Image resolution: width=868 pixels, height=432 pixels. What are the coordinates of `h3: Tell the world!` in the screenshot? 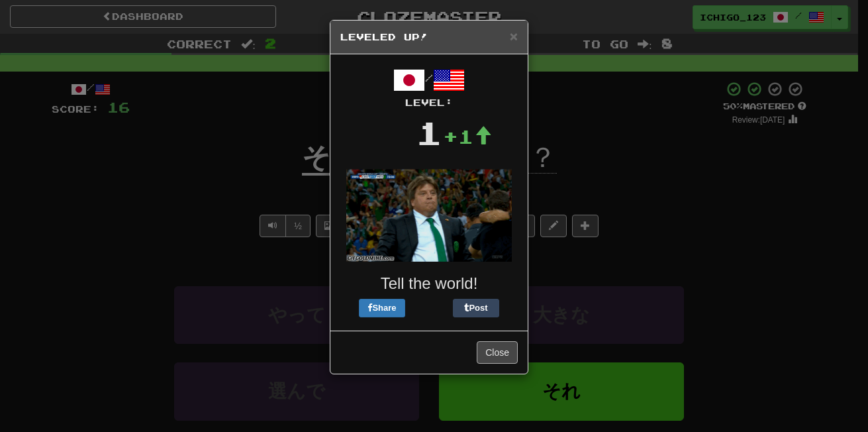 It's located at (429, 284).